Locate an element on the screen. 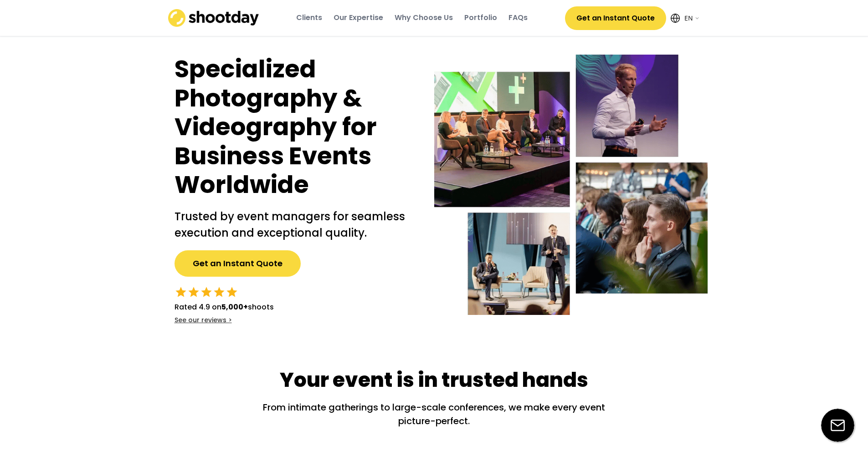  img: shootday_logo.png is located at coordinates (213, 18).